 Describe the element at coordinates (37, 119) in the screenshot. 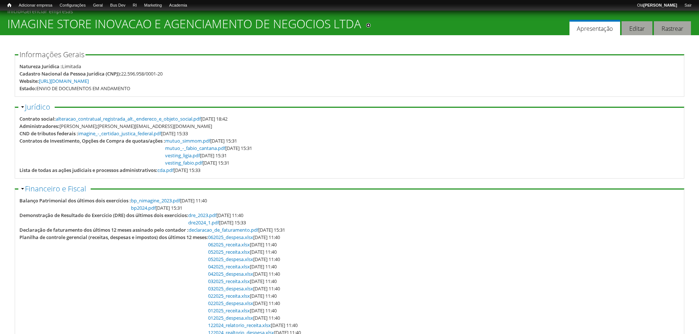

I see `div: Contrato social:` at that location.